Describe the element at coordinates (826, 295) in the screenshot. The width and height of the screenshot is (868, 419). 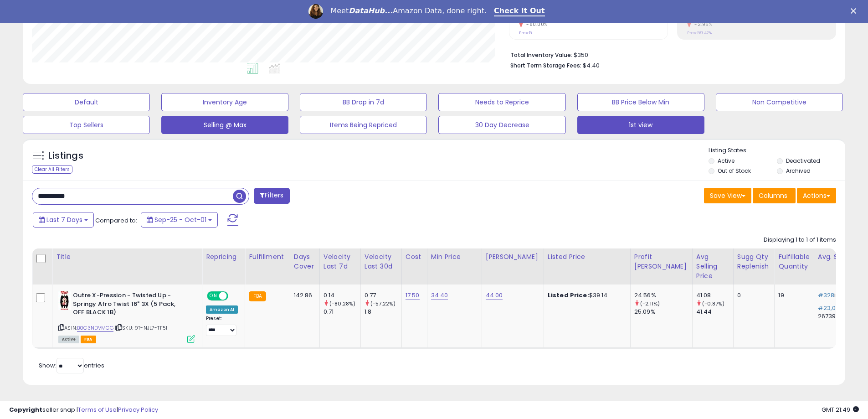
I see `span: #328` at that location.